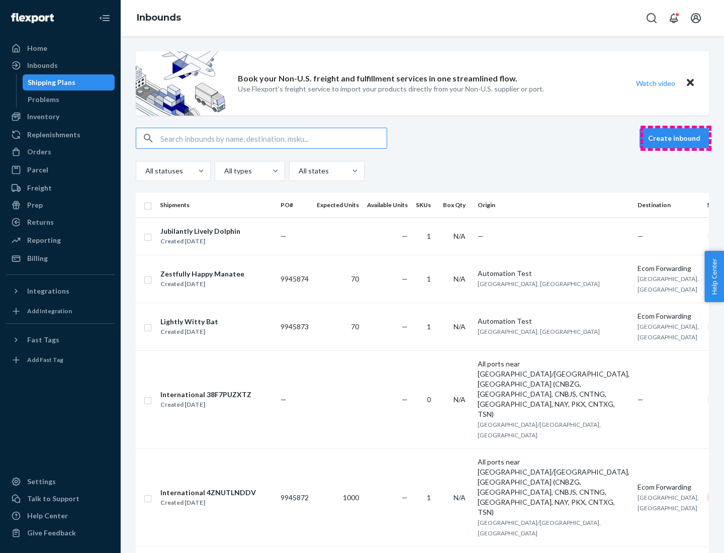 This screenshot has width=724, height=553. Describe the element at coordinates (105, 18) in the screenshot. I see `button: Close Navigation` at that location.